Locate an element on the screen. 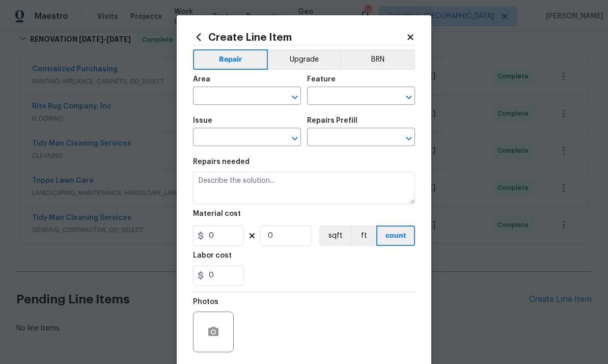  h5: Feature is located at coordinates (321, 79).